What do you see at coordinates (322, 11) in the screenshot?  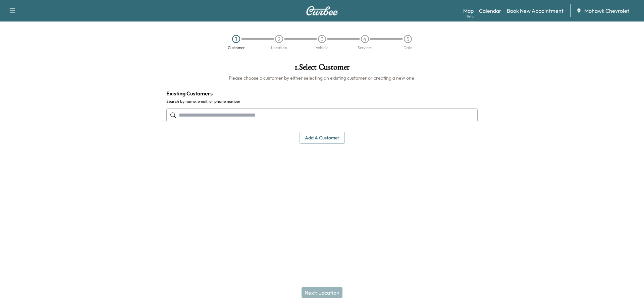 I see `img: Curbee Logo` at bounding box center [322, 11].